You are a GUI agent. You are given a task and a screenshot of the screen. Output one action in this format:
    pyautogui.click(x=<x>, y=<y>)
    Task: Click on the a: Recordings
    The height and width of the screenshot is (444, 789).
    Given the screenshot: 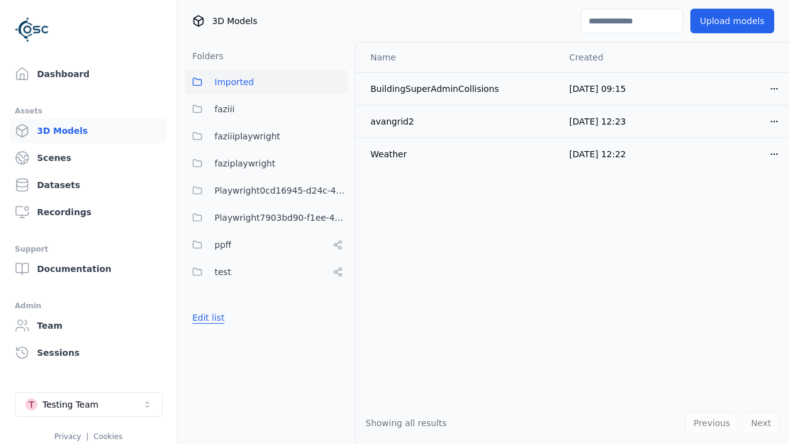 What is the action you would take?
    pyautogui.click(x=88, y=212)
    